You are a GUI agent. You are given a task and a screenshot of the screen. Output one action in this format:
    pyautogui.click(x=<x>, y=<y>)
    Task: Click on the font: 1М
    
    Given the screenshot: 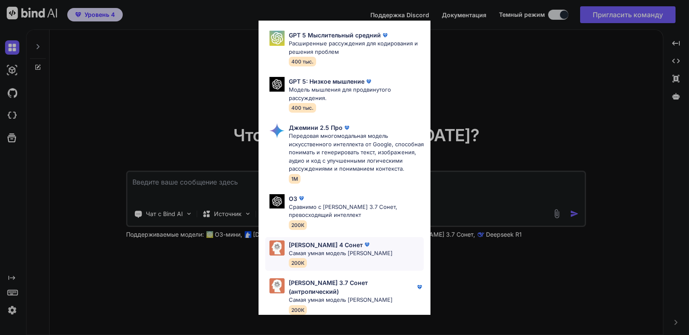 What is the action you would take?
    pyautogui.click(x=294, y=179)
    